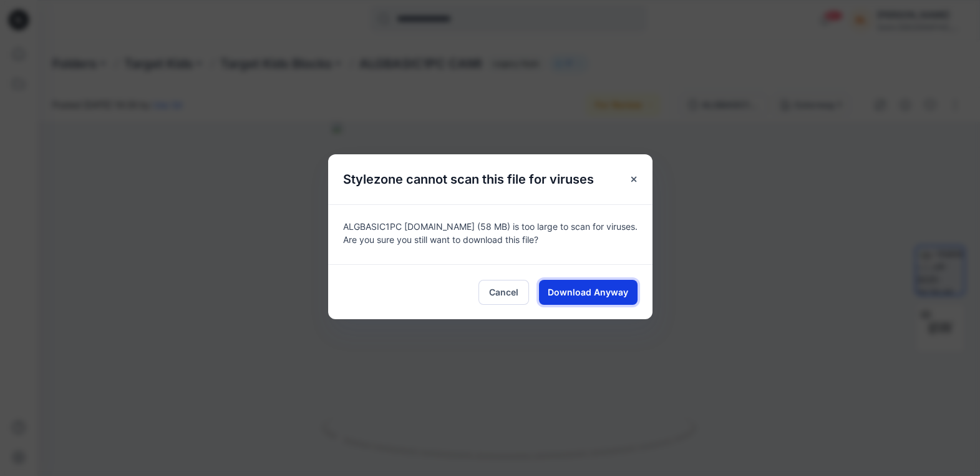 The width and height of the screenshot is (980, 476). What do you see at coordinates (503, 292) in the screenshot?
I see `button: Cancel` at bounding box center [503, 292].